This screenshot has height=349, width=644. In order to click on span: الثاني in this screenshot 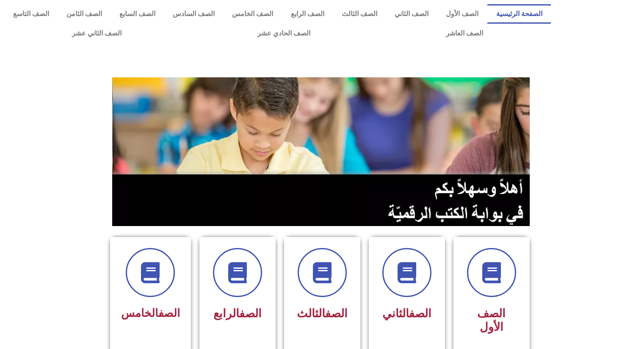, I will do `click(407, 314)`.